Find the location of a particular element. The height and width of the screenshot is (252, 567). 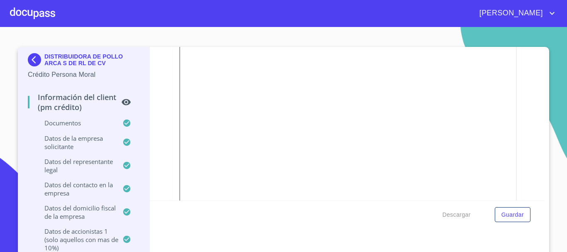

button: account of current user is located at coordinates (515, 13).